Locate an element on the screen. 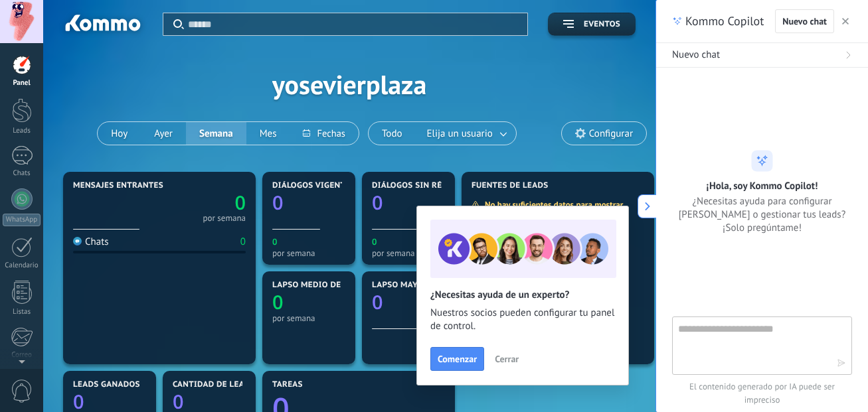 The image size is (868, 412). span: Elija un usuario is located at coordinates (460, 134).